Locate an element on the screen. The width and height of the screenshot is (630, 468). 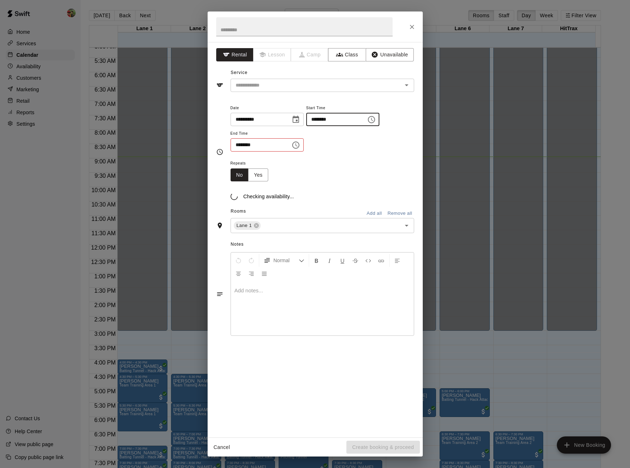
div: Lane 1 is located at coordinates (247, 225).